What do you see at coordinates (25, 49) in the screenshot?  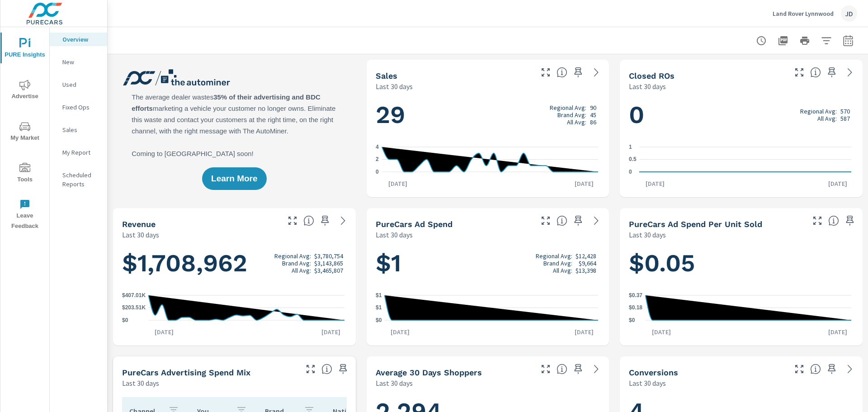 I see `span: PURE Insights` at bounding box center [25, 49].